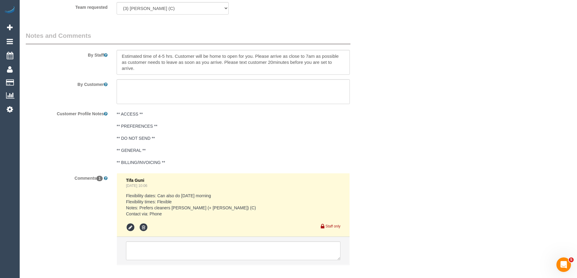 The height and width of the screenshot is (278, 577). Describe the element at coordinates (67, 113) in the screenshot. I see `label: Customer Profile Notes` at that location.